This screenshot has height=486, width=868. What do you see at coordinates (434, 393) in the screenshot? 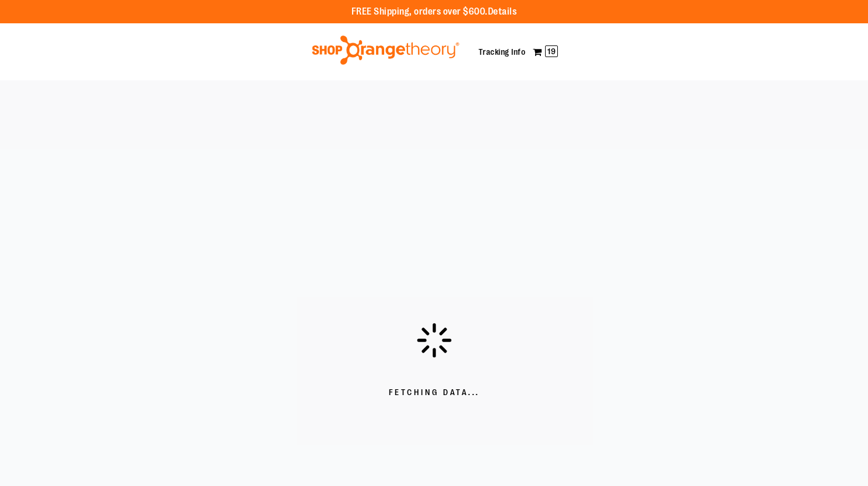
I see `span: Fetching Data...` at bounding box center [434, 393].